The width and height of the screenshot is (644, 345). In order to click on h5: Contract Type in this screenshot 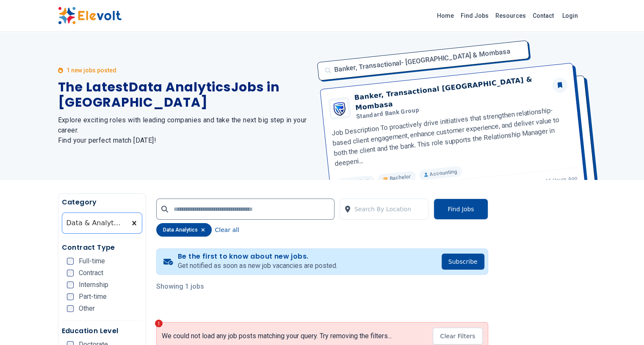, I will do `click(102, 248)`.